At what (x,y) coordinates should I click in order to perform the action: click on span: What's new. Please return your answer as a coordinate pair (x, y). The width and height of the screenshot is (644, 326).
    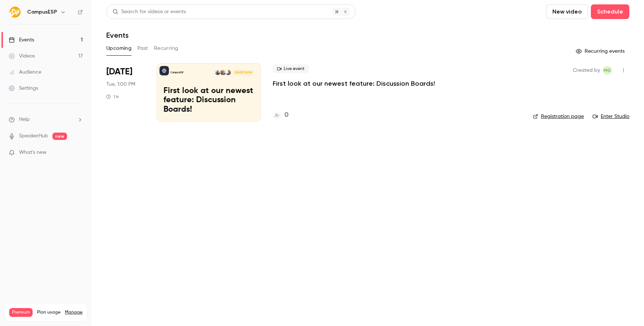
    Looking at the image, I should click on (33, 153).